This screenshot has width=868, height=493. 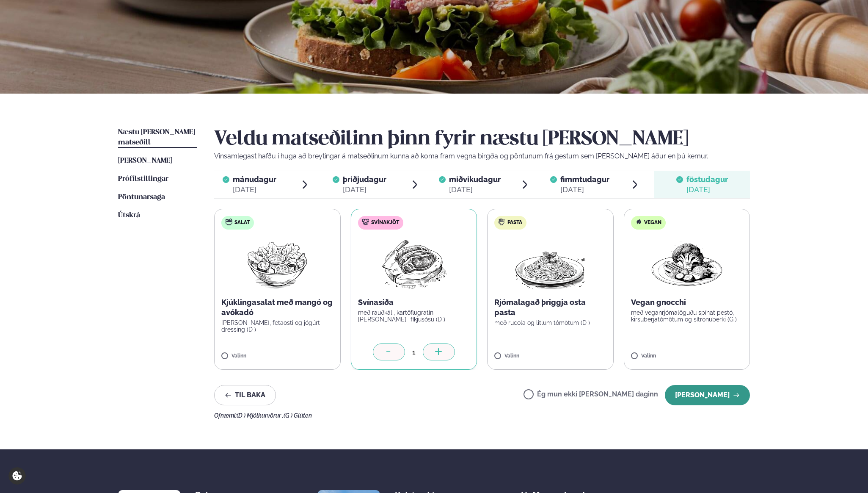 What do you see at coordinates (687, 302) in the screenshot?
I see `p: Vegan gnocchi` at bounding box center [687, 302].